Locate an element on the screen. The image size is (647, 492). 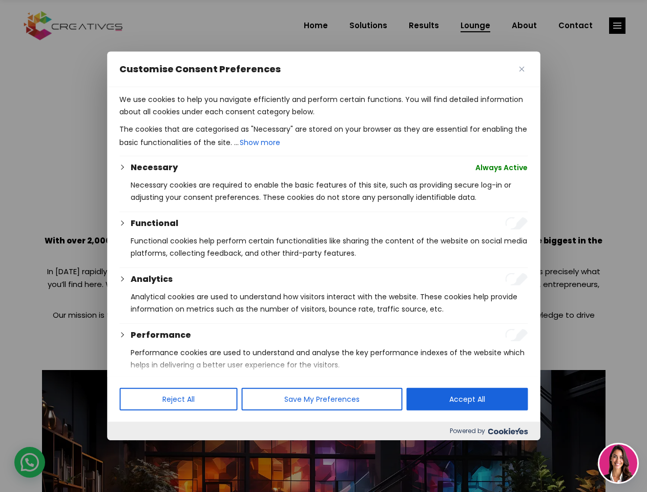
p: The cookies that are categorised as "Necessary" are stored on your browser as they are essential ... is located at coordinates (323, 136).